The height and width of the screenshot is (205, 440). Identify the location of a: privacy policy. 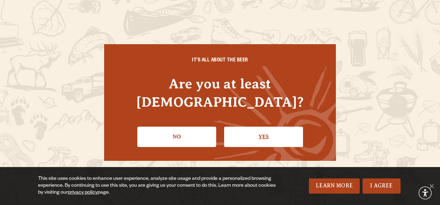
(83, 193).